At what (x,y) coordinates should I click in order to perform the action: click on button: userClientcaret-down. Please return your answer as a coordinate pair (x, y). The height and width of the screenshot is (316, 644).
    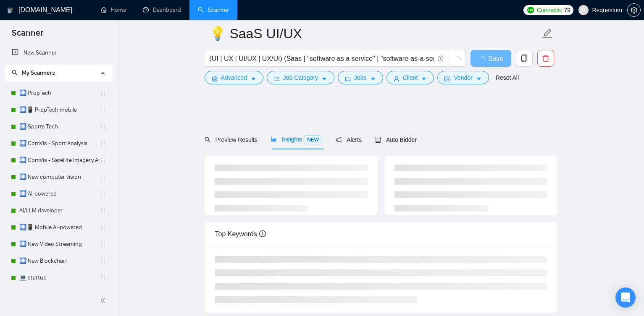
    Looking at the image, I should click on (410, 77).